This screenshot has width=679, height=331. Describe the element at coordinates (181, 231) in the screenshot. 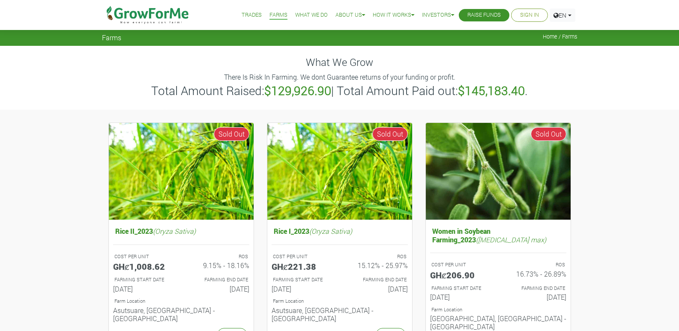

I see `h5: Rice II_2023` at that location.